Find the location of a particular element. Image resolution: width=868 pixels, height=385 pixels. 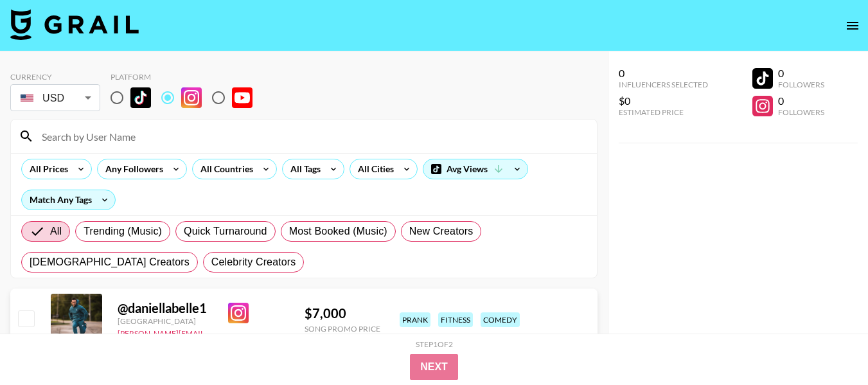

div: Any Followers is located at coordinates (131, 169).